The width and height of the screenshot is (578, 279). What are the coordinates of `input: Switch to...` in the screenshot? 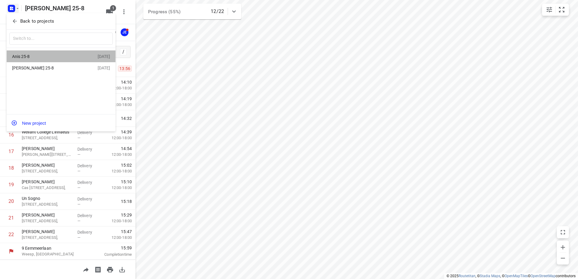 It's located at (61, 39).